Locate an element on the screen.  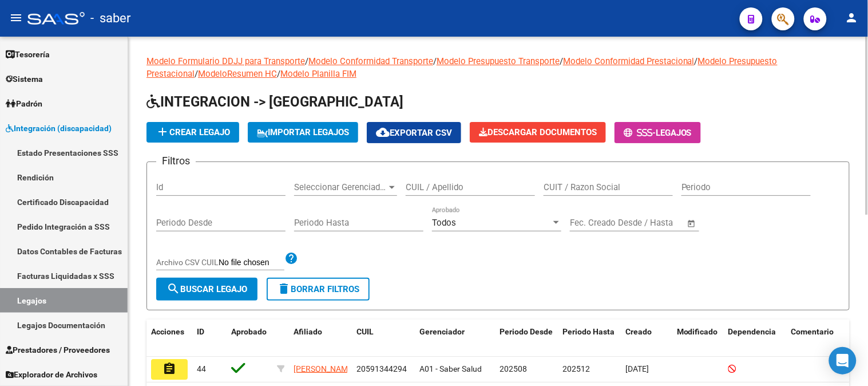
span: Periodo Desde is located at coordinates (526, 331).